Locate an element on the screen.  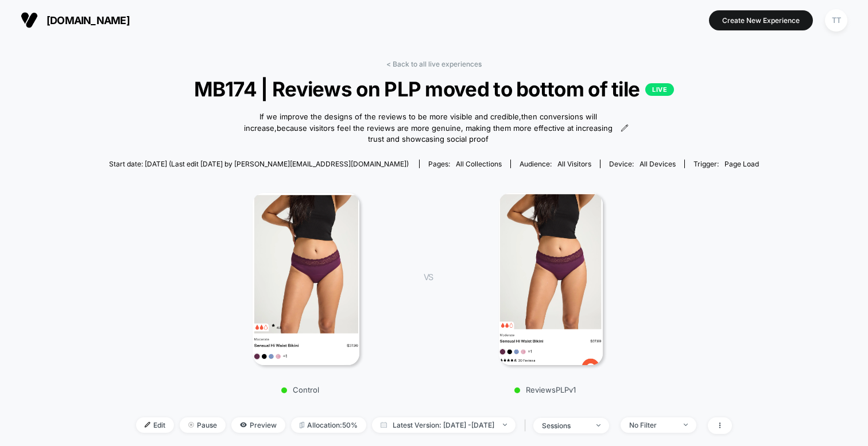
span: If we improve the designs of the reviews to be more visible and credible,then conversions will in... is located at coordinates (429, 128).